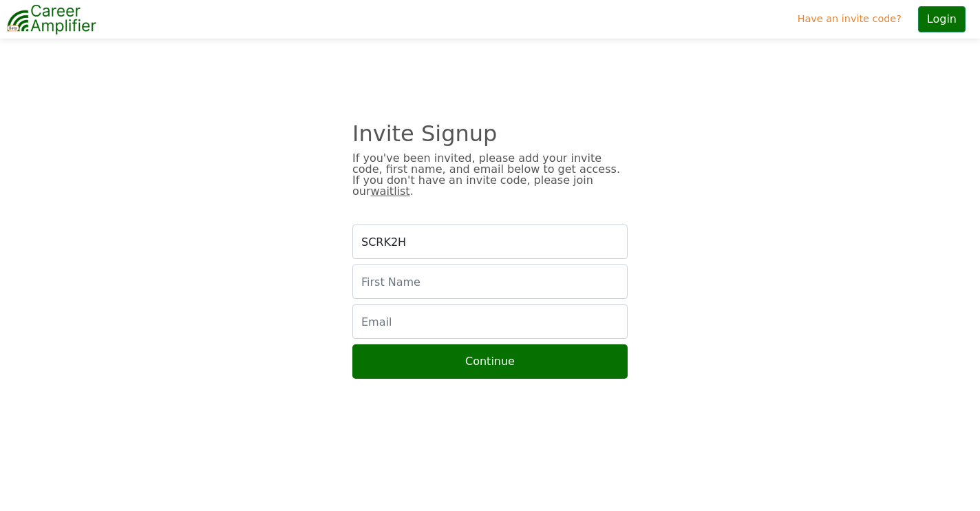  What do you see at coordinates (390, 191) in the screenshot?
I see `a: waitlist` at bounding box center [390, 191].